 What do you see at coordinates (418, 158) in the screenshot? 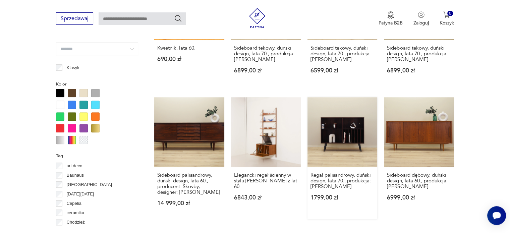
I see `a: Sideboard dębowy, duński design, lata 60., produkcja: DaniaSideboard dębowy, duński design, lata ...` at bounding box center [418, 158].